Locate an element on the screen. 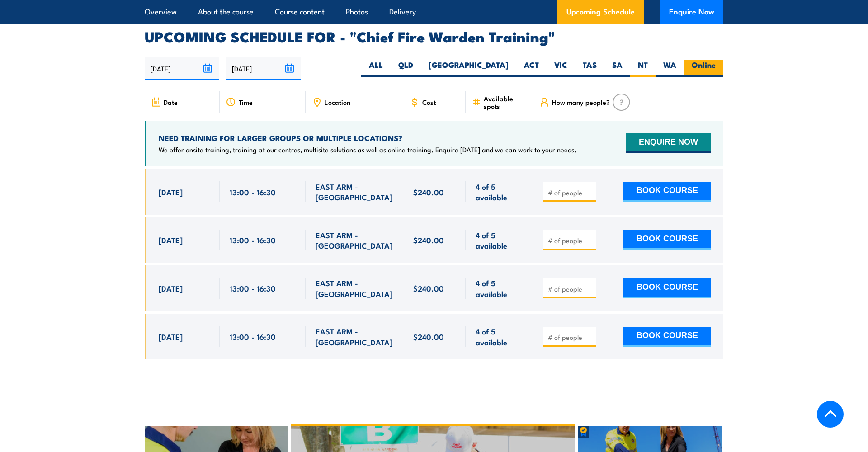 The width and height of the screenshot is (868, 452). label: ALL is located at coordinates (376, 69).